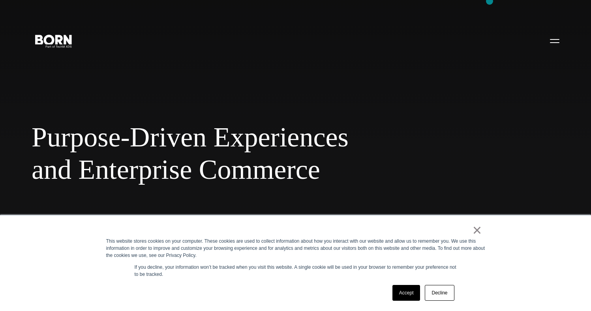 This screenshot has width=591, height=311. What do you see at coordinates (296, 271) in the screenshot?
I see `p: If you decline, your information won’t be tracked when you visit this website. A single cookie wi...` at bounding box center [296, 271].